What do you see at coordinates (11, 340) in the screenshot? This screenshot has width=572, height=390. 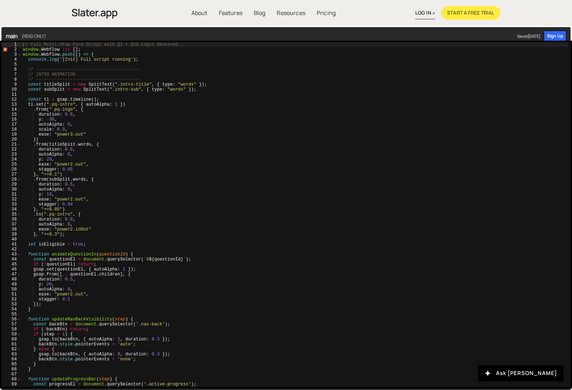 I see `div: 60` at bounding box center [11, 340].